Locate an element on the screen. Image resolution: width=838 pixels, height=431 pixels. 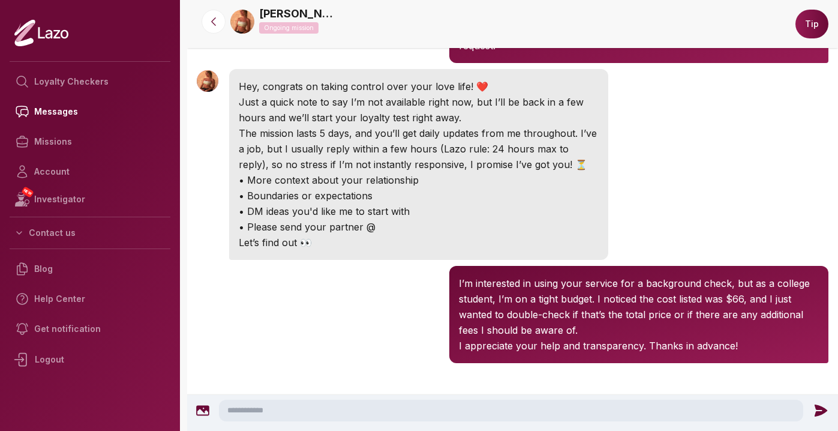
img: User avatar is located at coordinates (208, 81).